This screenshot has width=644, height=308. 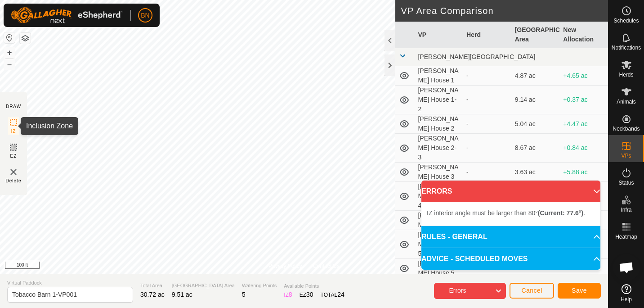 I want to click on span: EZ, so click(x=14, y=156).